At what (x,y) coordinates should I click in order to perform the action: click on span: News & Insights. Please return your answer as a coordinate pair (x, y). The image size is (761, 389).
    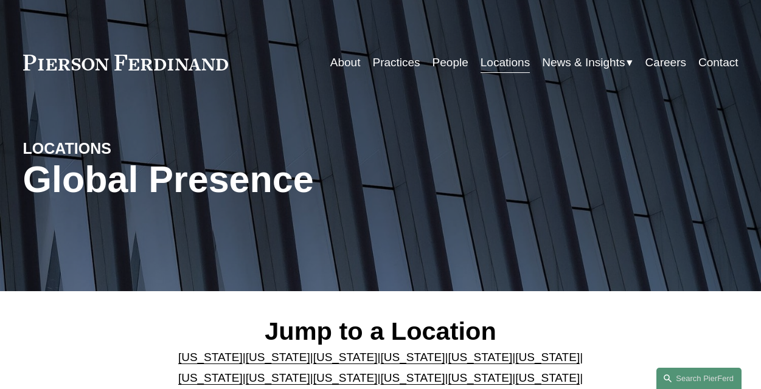
    Looking at the image, I should click on (583, 63).